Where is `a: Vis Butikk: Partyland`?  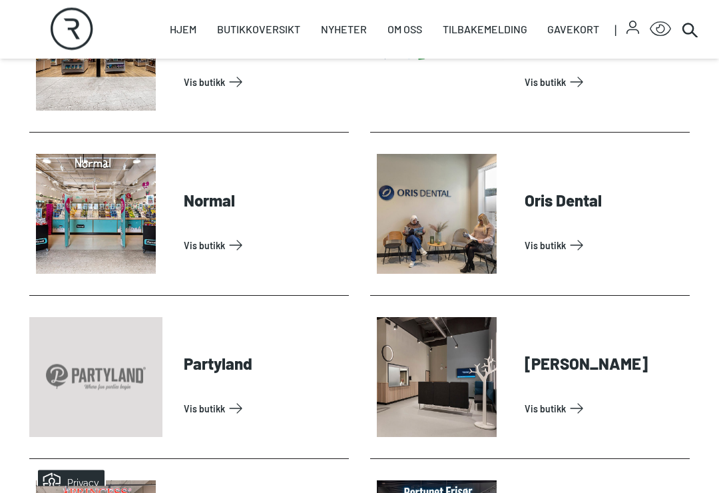 a: Vis Butikk: Partyland is located at coordinates (264, 409).